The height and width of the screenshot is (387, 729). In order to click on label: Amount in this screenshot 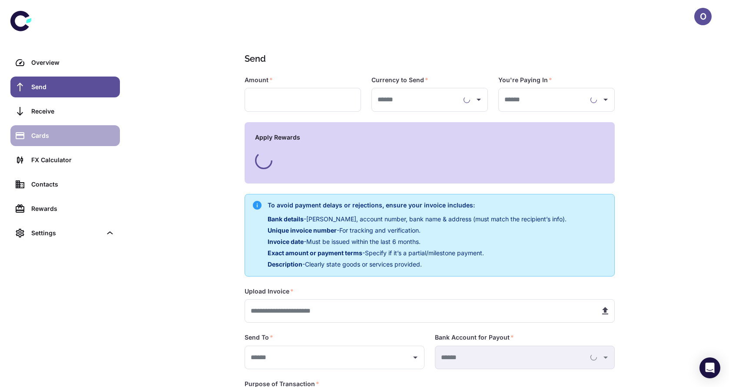, I will do `click(259, 80)`.